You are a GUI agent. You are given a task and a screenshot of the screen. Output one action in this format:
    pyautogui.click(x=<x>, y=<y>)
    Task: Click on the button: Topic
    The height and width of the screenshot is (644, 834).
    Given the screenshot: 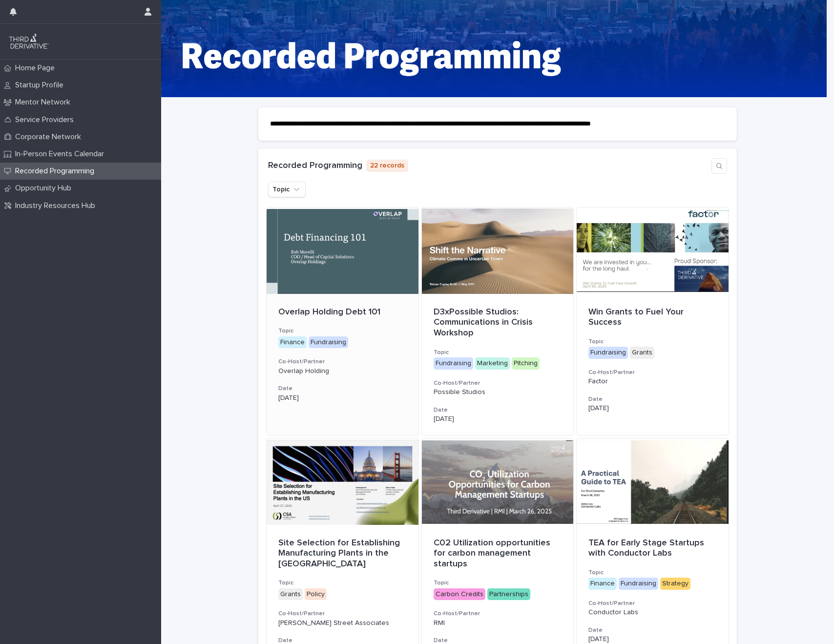 What is the action you would take?
    pyautogui.click(x=286, y=189)
    